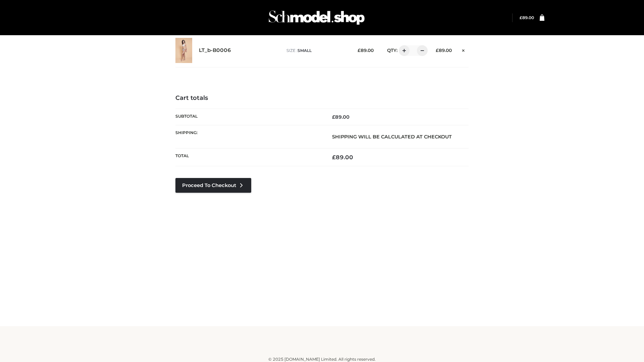  Describe the element at coordinates (392, 137) in the screenshot. I see `strong: Shipping will be calculated at checkout` at that location.